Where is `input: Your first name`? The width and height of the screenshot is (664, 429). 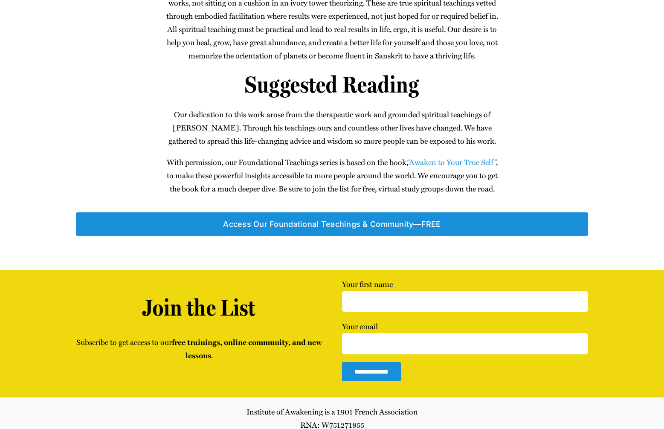
input: Your first name is located at coordinates (465, 302).